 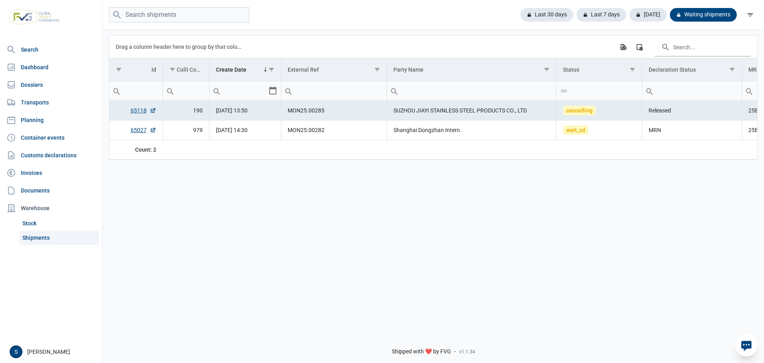 I want to click on td: 979, so click(x=186, y=130).